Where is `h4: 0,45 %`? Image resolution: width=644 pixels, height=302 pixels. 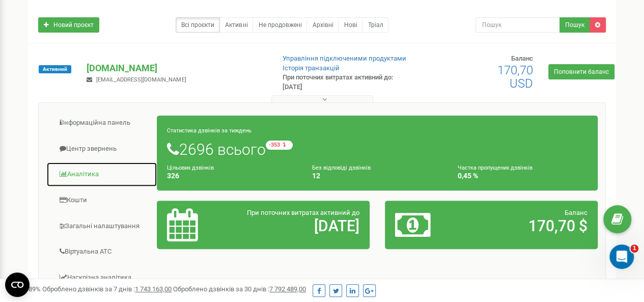
h4: 0,45 % is located at coordinates (522, 176).